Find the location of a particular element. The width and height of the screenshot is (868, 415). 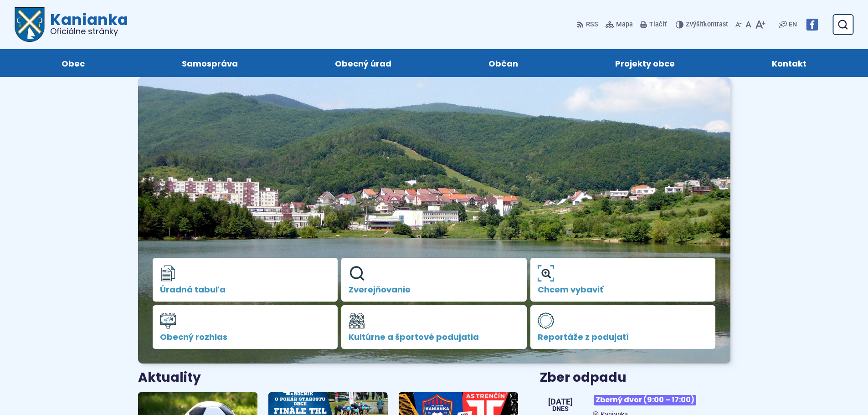

button: Tlačiť is located at coordinates (653, 24).